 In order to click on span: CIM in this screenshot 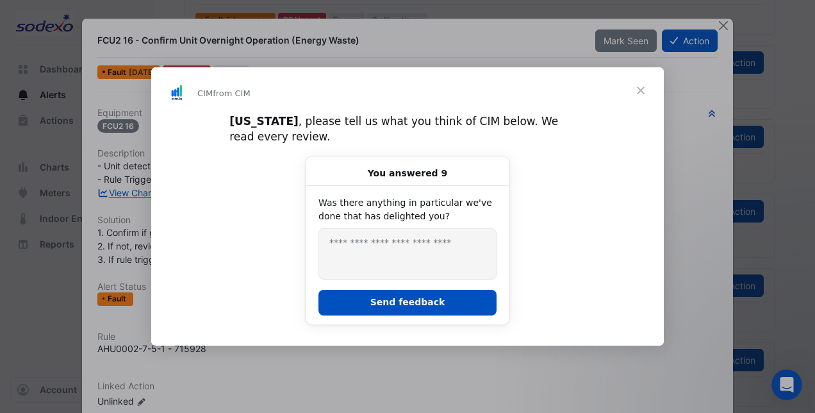, I will do `click(205, 93)`.